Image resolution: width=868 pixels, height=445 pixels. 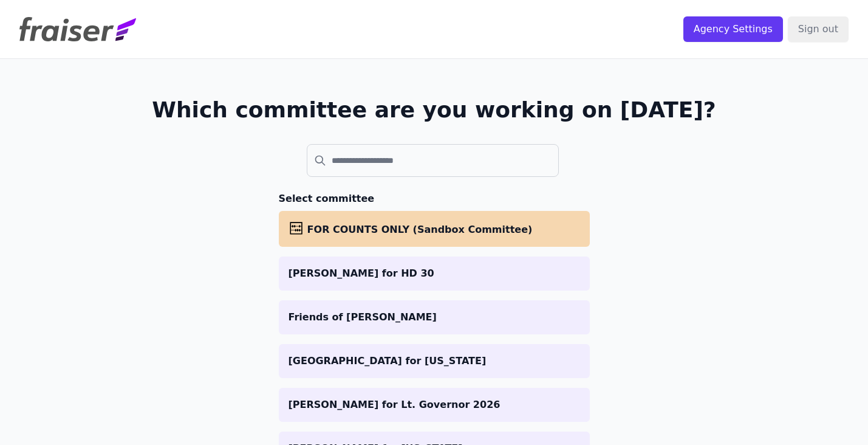 I want to click on input: Sign out, so click(x=818, y=29).